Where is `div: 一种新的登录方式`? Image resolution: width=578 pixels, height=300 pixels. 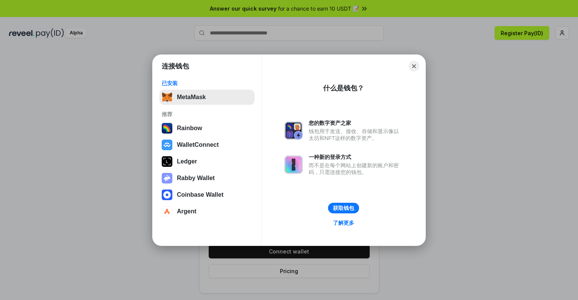 div: 一种新的登录方式 is located at coordinates (356, 157).